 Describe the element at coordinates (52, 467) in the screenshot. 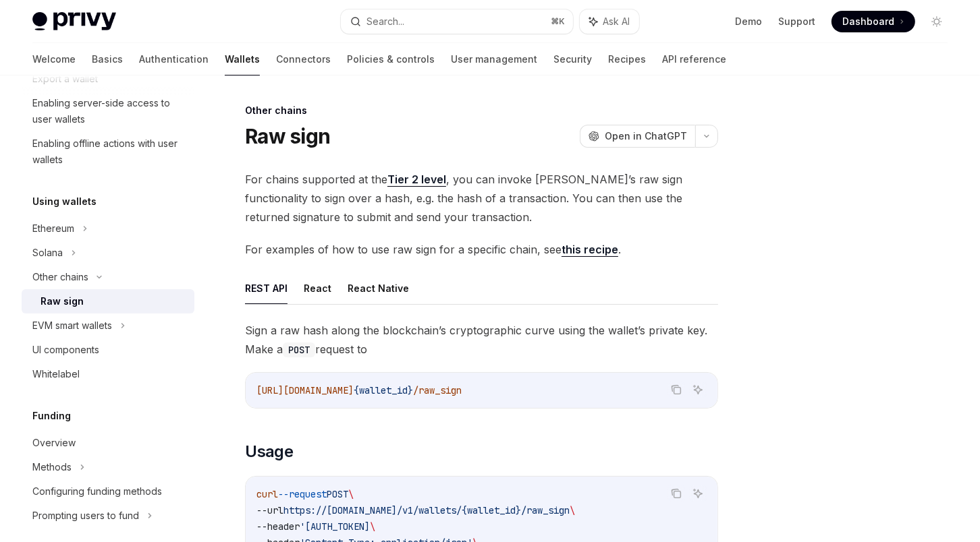

I see `div: Methods` at that location.